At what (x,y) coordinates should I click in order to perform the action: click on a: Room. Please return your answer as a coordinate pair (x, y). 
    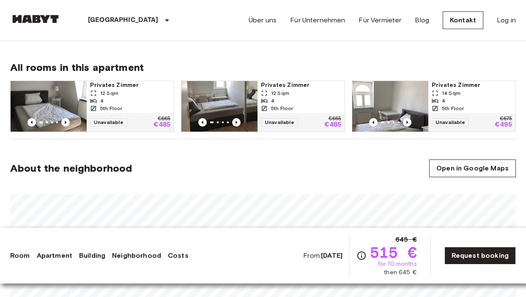
    Looking at the image, I should click on (20, 256).